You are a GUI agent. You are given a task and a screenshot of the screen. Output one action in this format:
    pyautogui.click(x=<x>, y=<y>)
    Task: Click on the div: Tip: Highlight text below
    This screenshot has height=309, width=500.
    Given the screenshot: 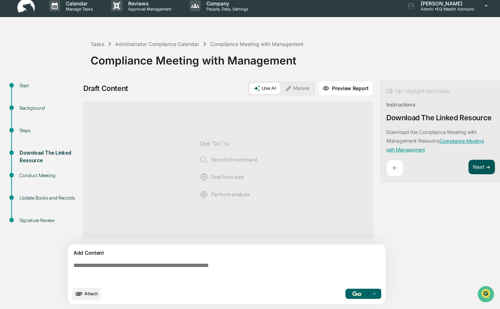 What is the action you would take?
    pyautogui.click(x=418, y=91)
    